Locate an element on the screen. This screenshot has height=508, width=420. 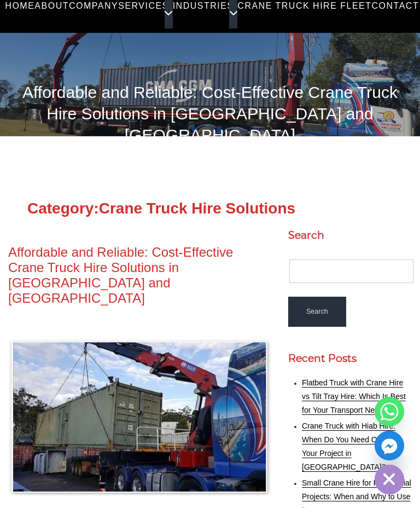
h2: Recent Posts is located at coordinates (350, 359).